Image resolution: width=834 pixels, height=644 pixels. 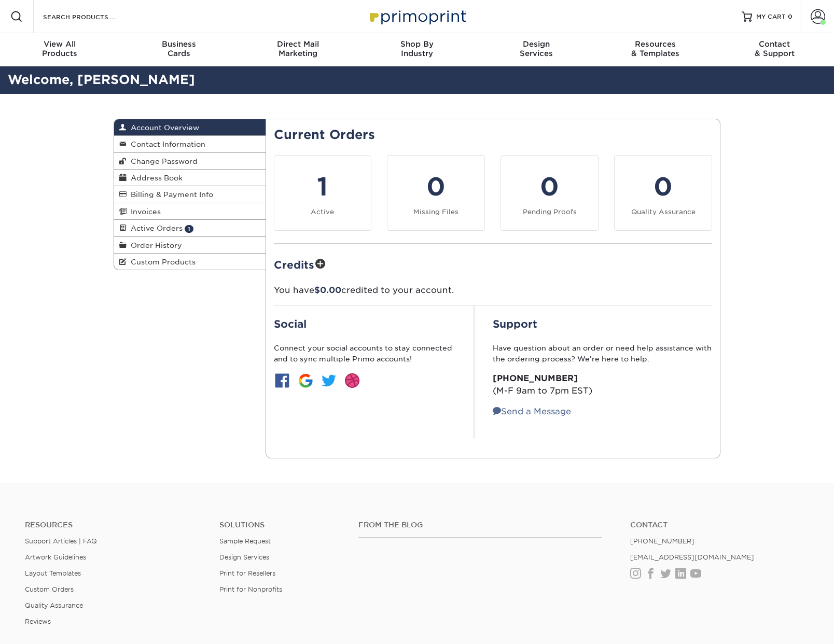 What do you see at coordinates (352, 381) in the screenshot?
I see `img: btn-dribbble.jpg` at bounding box center [352, 381].